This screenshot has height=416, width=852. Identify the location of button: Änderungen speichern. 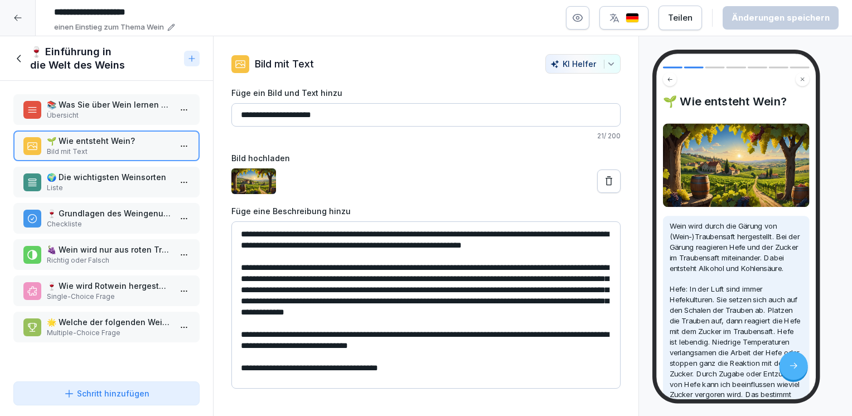
(781, 18).